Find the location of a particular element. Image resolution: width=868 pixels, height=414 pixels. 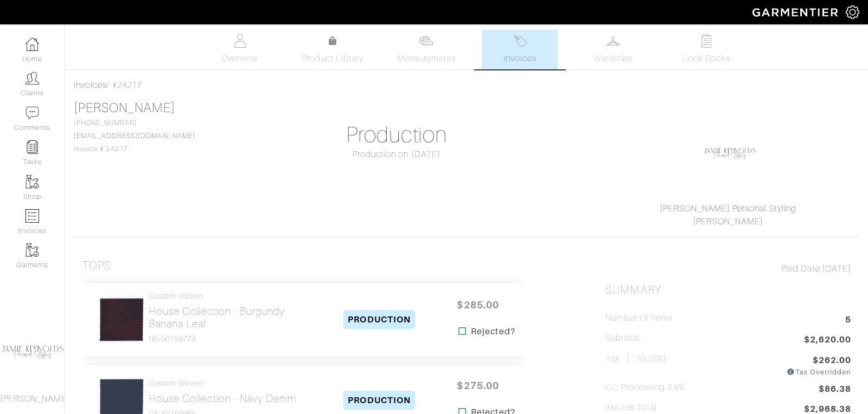

span: Wardrobe is located at coordinates (613, 58).